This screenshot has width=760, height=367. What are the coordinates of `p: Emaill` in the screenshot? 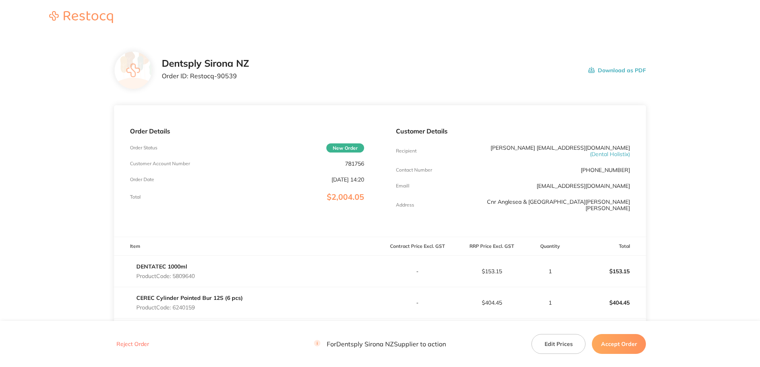 It's located at (402, 186).